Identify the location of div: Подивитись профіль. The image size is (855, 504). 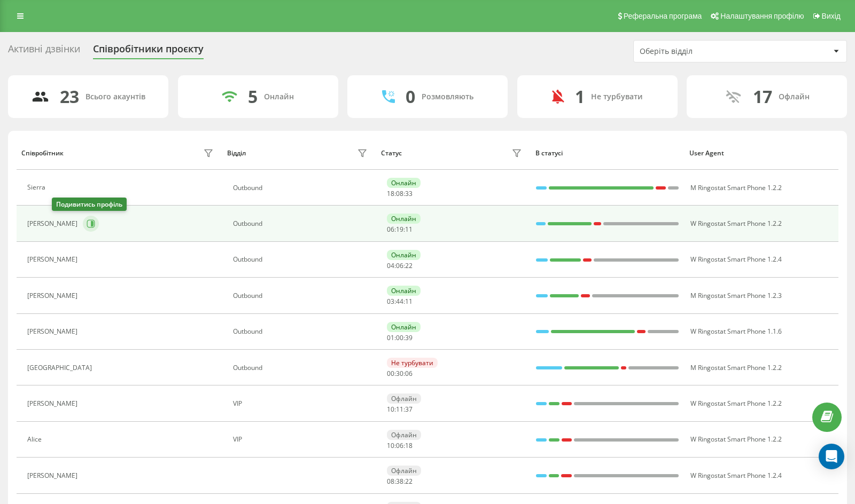
(89, 204).